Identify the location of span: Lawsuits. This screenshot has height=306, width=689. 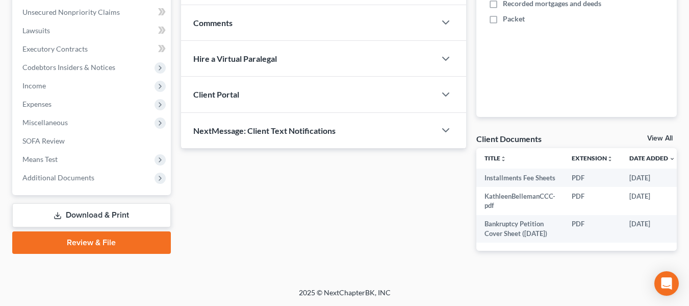
(36, 30).